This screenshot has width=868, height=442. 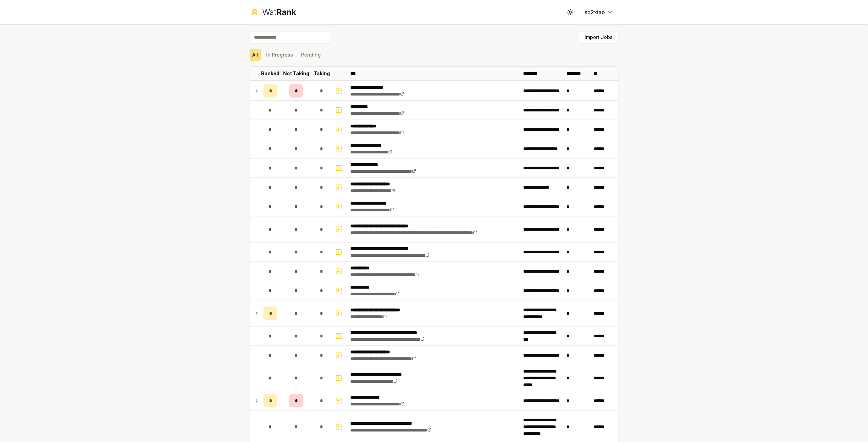 What do you see at coordinates (296, 74) in the screenshot?
I see `p: Not Taking` at bounding box center [296, 74].